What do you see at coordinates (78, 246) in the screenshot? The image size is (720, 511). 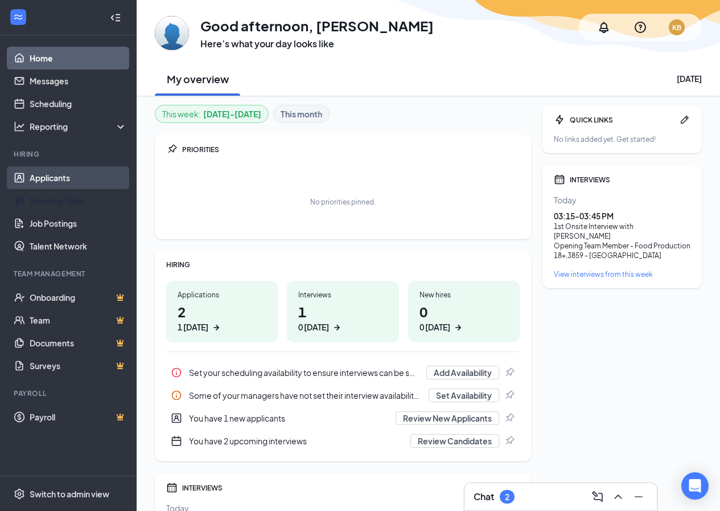 I see `a: Talent Network` at bounding box center [78, 246].